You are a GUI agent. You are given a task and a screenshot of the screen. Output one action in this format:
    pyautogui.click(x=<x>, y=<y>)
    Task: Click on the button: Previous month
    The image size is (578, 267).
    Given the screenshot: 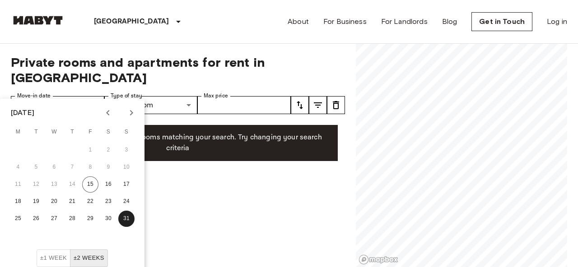 What is the action you would take?
    pyautogui.click(x=108, y=113)
    